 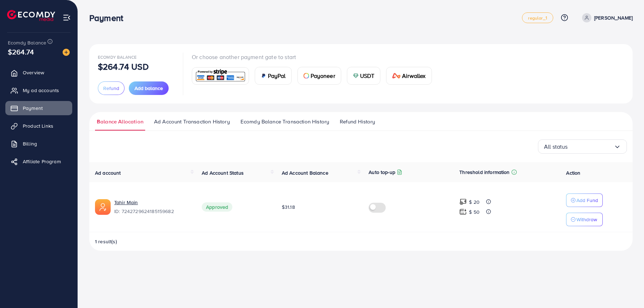 I want to click on p: Threshold information, so click(x=484, y=172).